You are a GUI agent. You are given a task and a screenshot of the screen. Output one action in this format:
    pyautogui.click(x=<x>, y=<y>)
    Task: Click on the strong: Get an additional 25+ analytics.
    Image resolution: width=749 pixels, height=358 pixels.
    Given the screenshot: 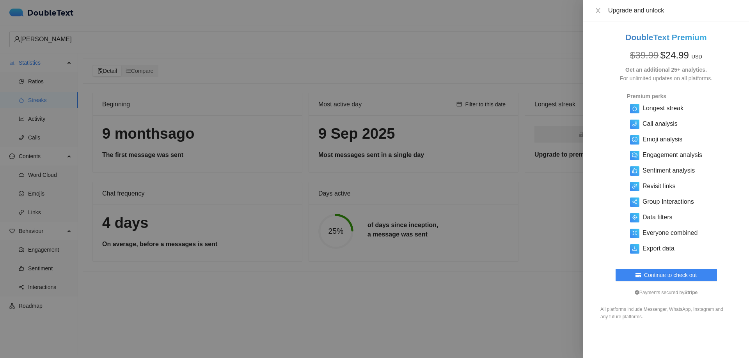 What is the action you would take?
    pyautogui.click(x=666, y=70)
    